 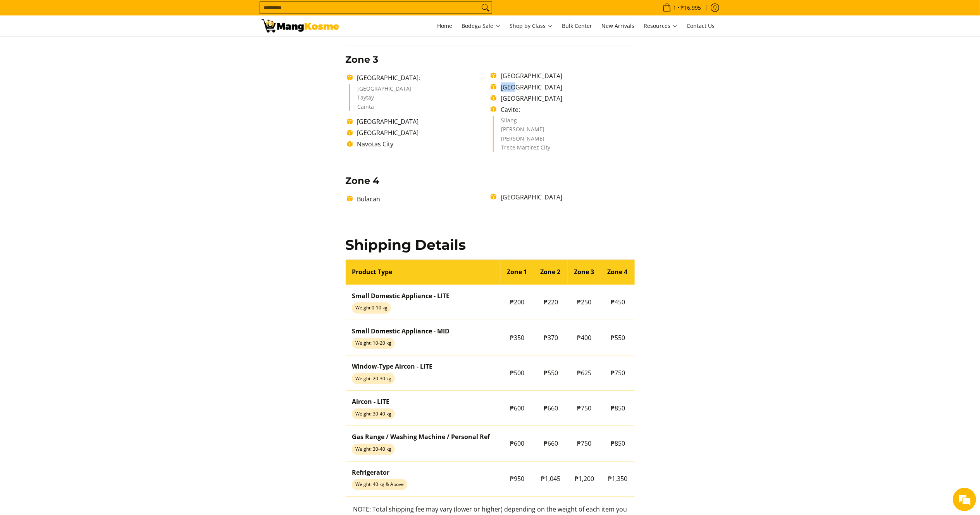 I want to click on span: Bodega Sale, so click(x=482, y=26).